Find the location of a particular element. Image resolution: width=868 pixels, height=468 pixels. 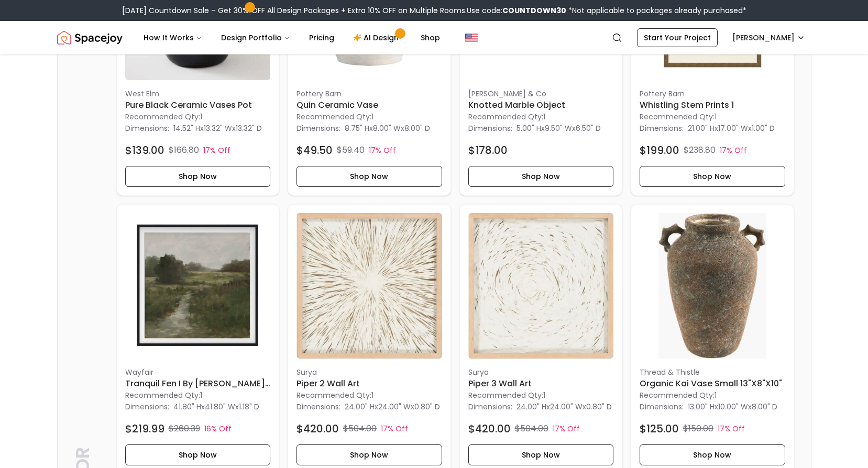

h4: $219.99 is located at coordinates (145, 429).